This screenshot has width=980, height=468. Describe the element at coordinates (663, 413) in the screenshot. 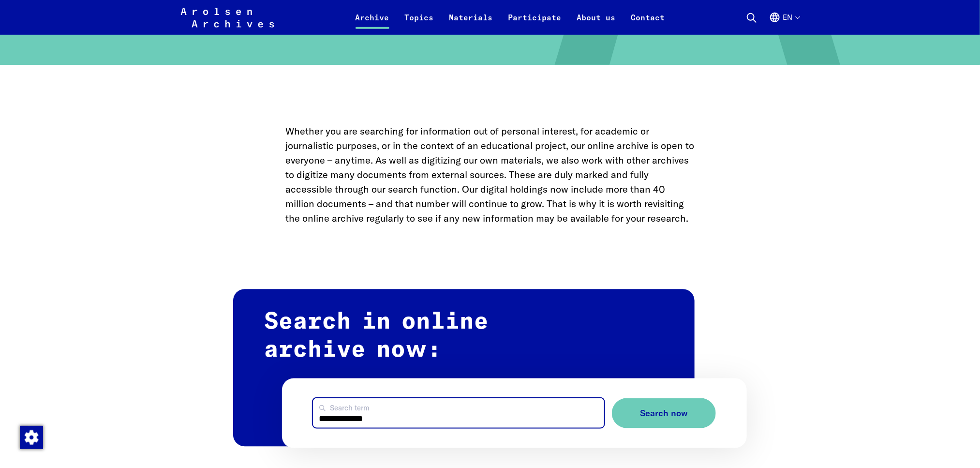

I see `span: Search now` at that location.